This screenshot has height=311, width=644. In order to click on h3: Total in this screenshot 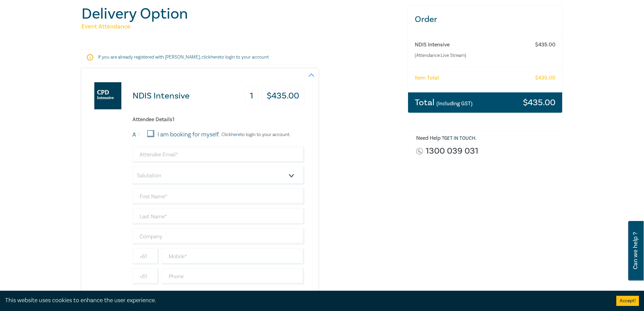, I will do `click(444, 103)`.